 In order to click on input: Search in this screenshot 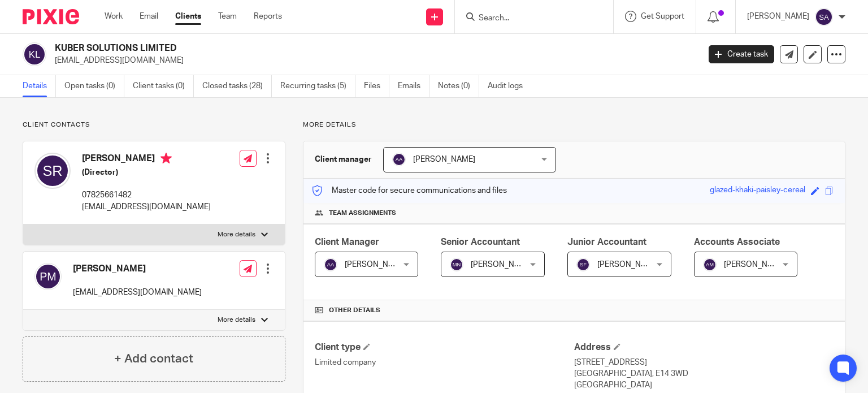, I will do `click(529, 19)`.